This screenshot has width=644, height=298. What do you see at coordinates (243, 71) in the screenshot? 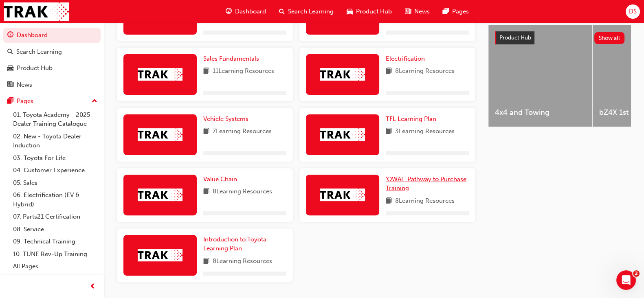
I see `span: 11 Learning Resources` at bounding box center [243, 71].